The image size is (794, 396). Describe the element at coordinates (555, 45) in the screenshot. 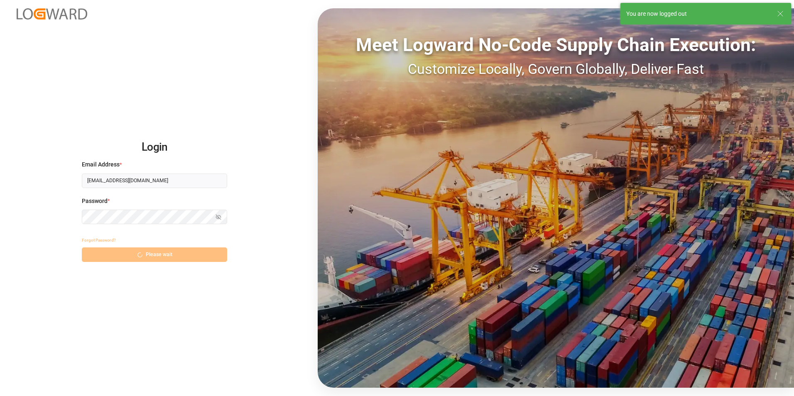

I see `div: Meet Logward No-Code Supply Chain Execution:` at that location.